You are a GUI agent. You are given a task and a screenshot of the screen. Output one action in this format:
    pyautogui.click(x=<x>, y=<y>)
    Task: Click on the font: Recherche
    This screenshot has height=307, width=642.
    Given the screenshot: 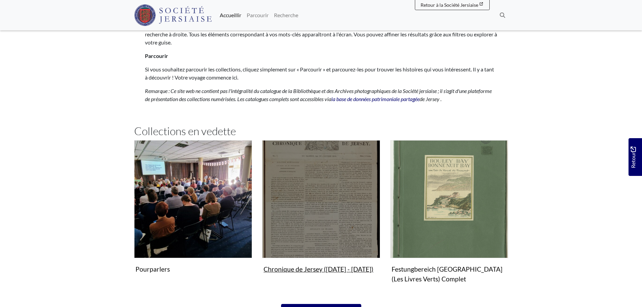 What is the action you would take?
    pyautogui.click(x=286, y=15)
    